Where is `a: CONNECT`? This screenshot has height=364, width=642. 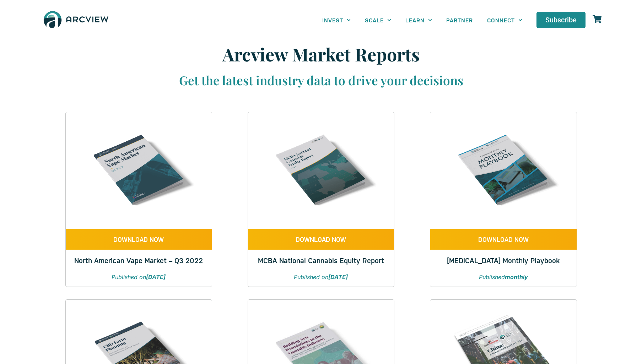 a: CONNECT is located at coordinates (505, 20).